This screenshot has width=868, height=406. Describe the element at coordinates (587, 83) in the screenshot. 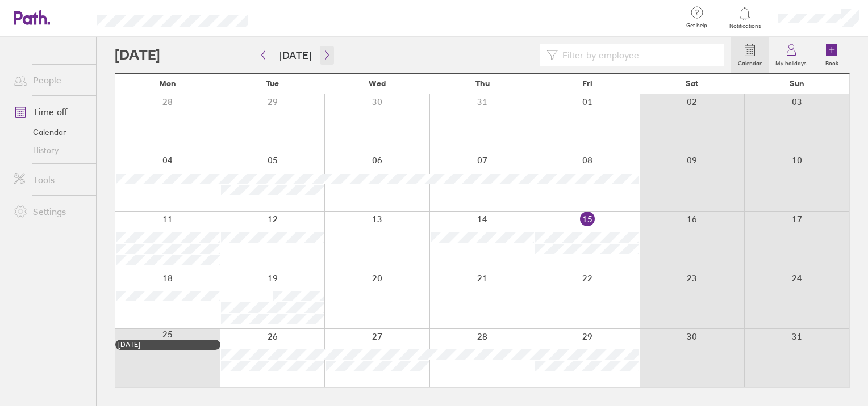

I see `span: Fri` at that location.